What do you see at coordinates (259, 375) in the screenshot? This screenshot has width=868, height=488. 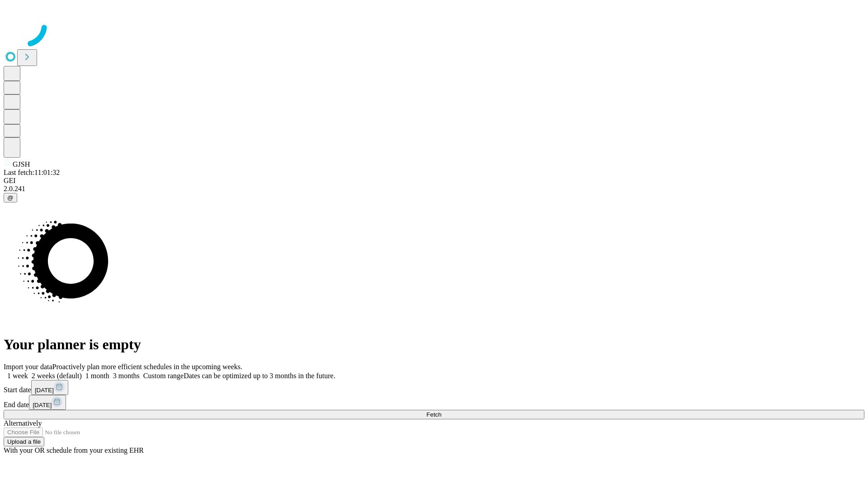 I see `span: Dates can be optimized up to 3 months in the future.` at bounding box center [259, 375].